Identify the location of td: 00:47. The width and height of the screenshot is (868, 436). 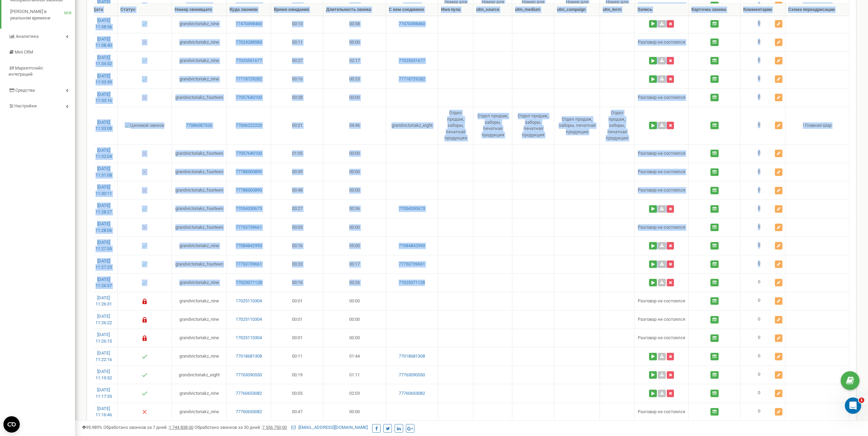
(297, 412).